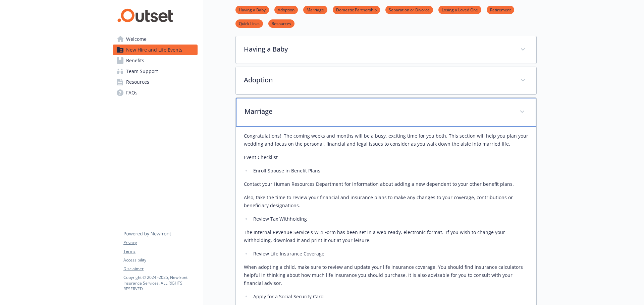  I want to click on div: Marriage, so click(386, 112).